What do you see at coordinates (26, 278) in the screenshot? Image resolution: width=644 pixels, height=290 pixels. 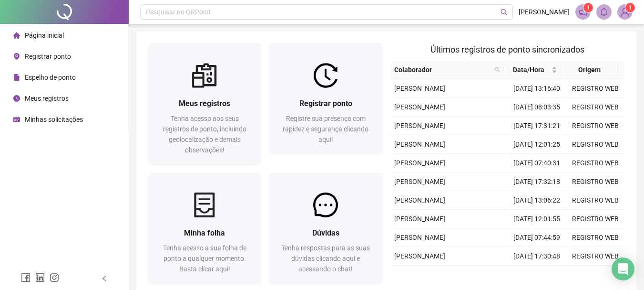 I see `span: facebook` at bounding box center [26, 278].